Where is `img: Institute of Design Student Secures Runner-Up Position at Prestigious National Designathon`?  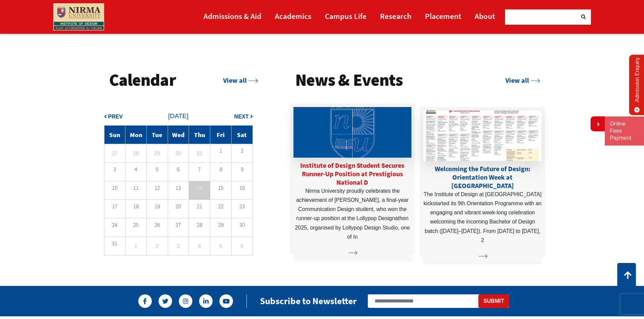
img: Institute of Design Student Secures Runner-Up Position at Prestigious National Designathon is located at coordinates (353, 132).